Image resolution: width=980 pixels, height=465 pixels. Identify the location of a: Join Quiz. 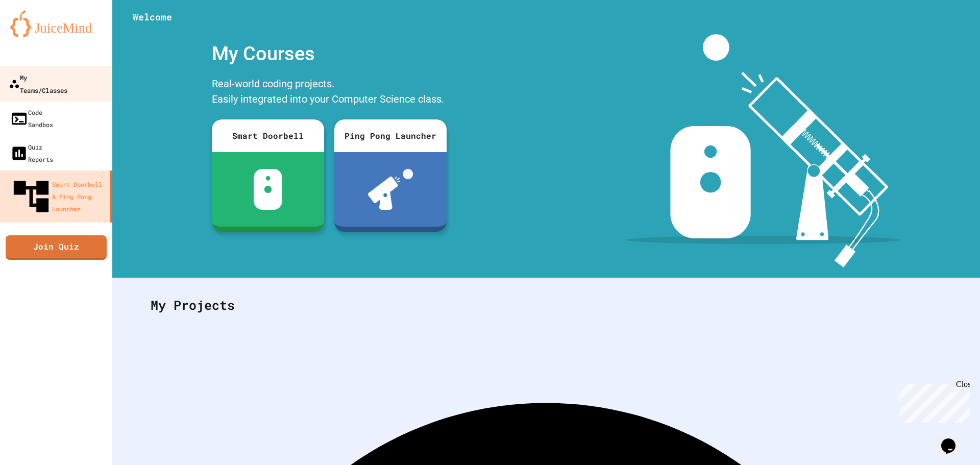
(56, 247).